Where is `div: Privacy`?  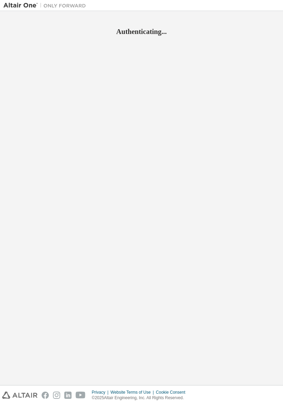
div: Privacy is located at coordinates (101, 393).